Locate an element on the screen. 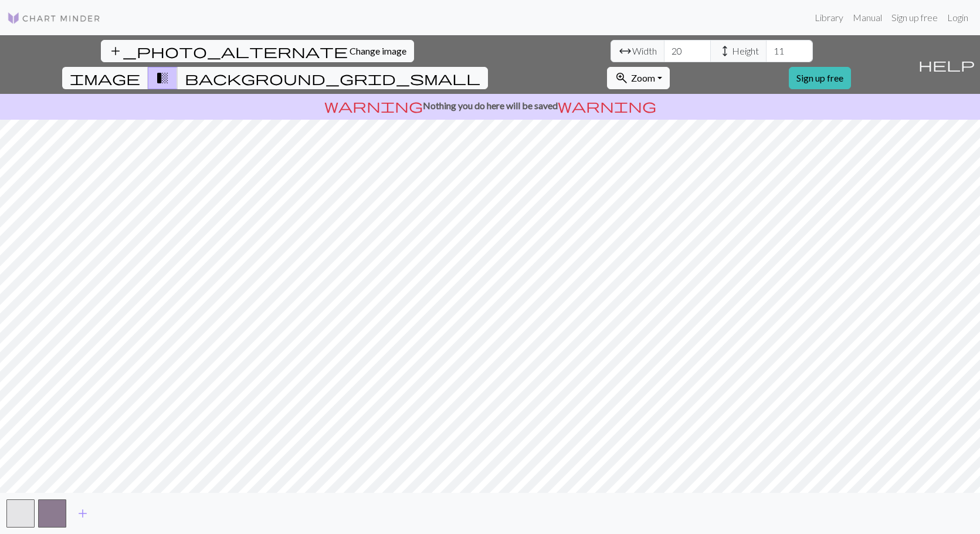  span: image is located at coordinates (105, 78).